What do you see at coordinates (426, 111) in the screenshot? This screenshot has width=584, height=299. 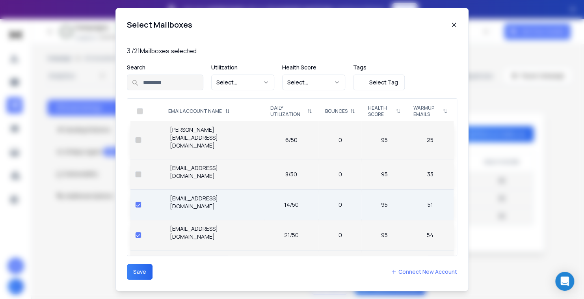 I see `p: WARMUP EMAILS` at bounding box center [426, 111].